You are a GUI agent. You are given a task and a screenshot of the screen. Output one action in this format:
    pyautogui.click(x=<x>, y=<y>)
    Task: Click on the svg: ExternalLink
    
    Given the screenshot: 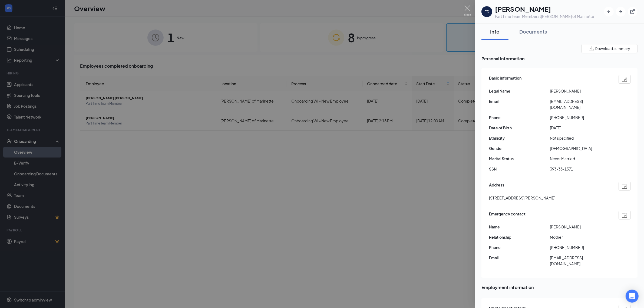 What is the action you would take?
    pyautogui.click(x=633, y=12)
    